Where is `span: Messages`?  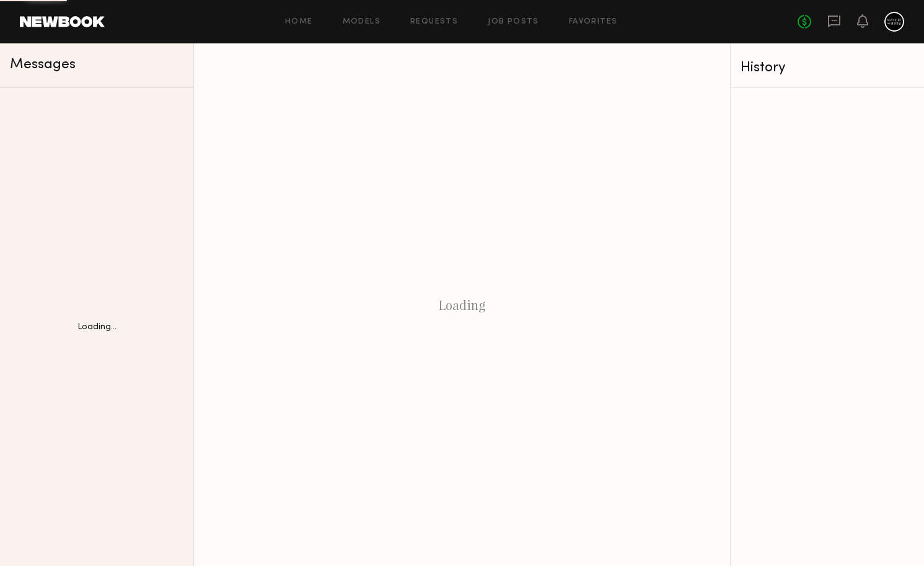 span: Messages is located at coordinates (42, 64).